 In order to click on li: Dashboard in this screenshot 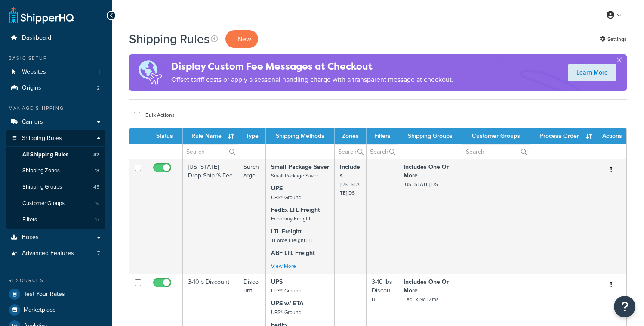, I will do `click(56, 38)`.